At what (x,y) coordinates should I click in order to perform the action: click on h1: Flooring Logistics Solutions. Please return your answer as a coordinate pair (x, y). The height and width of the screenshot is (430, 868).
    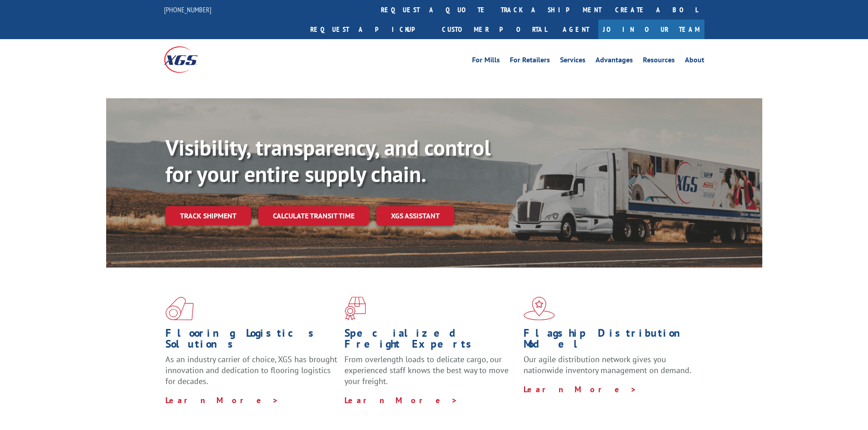
    Looking at the image, I should click on (251, 341).